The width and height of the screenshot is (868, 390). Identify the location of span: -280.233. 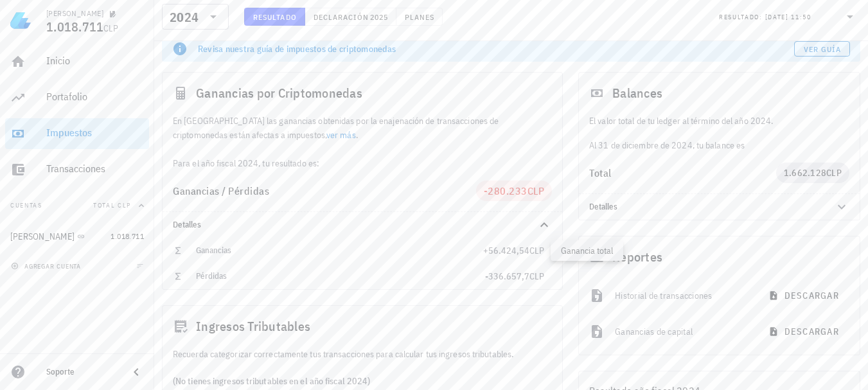
(506, 191).